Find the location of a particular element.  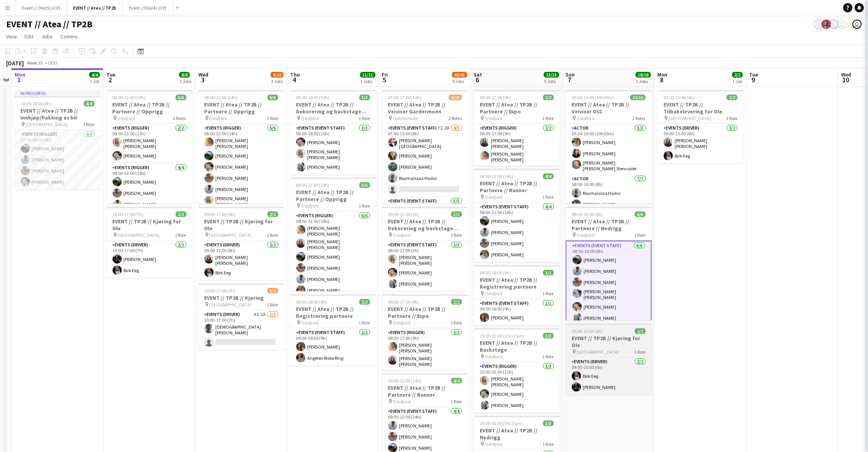

a: Edit is located at coordinates (29, 36).